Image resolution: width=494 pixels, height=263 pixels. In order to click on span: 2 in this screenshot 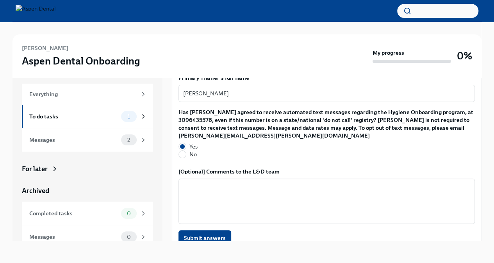, I will do `click(128, 140)`.